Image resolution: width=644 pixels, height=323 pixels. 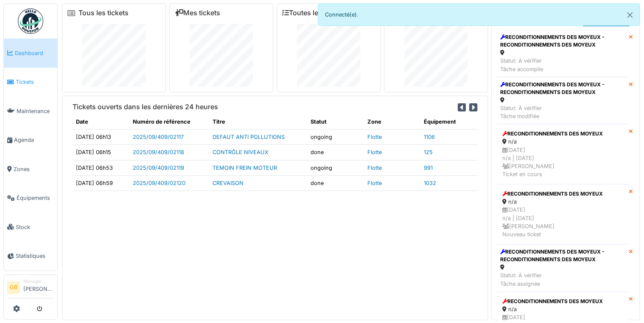 What do you see at coordinates (562, 280) in the screenshot?
I see `div: Statut: À vérifier Tâche assignée` at bounding box center [562, 280].